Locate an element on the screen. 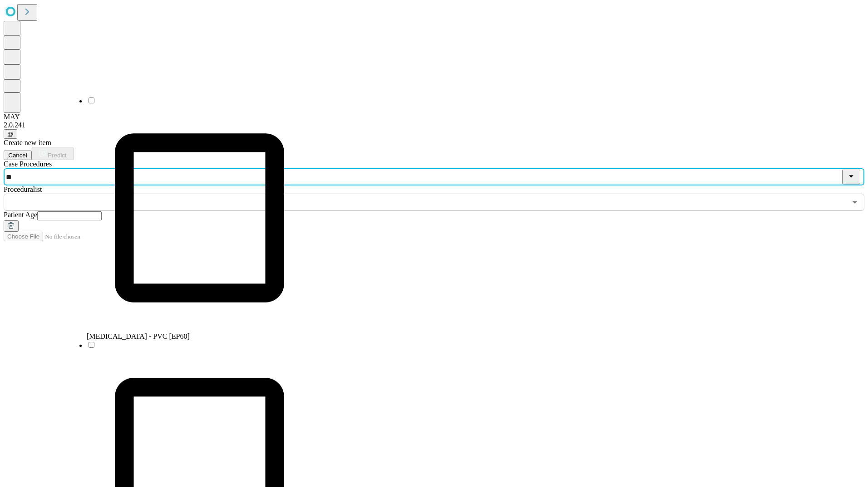 This screenshot has height=487, width=868. span: Patient Age is located at coordinates (20, 215).